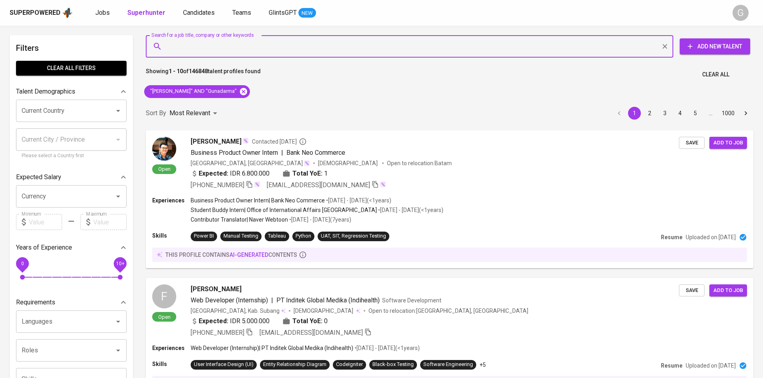  What do you see at coordinates (634, 113) in the screenshot?
I see `button: page 1` at bounding box center [634, 113].